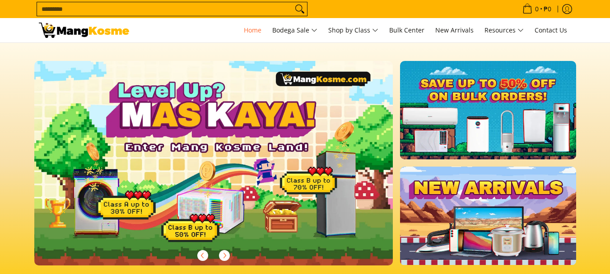 This screenshot has width=610, height=274. I want to click on button: Previous, so click(203, 256).